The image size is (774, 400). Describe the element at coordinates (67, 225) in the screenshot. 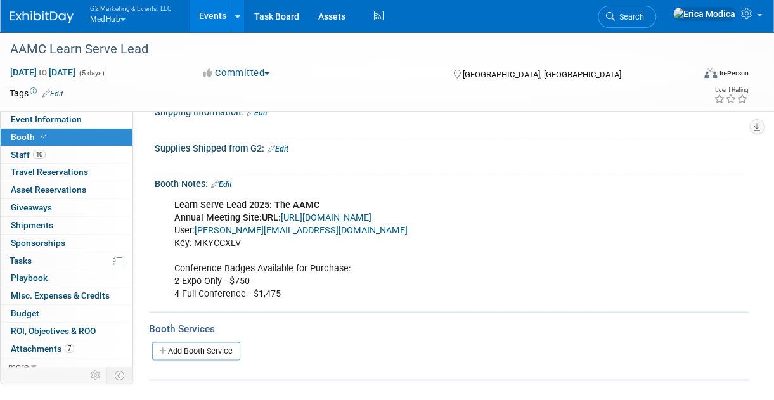

I see `a: Shipments` at that location.